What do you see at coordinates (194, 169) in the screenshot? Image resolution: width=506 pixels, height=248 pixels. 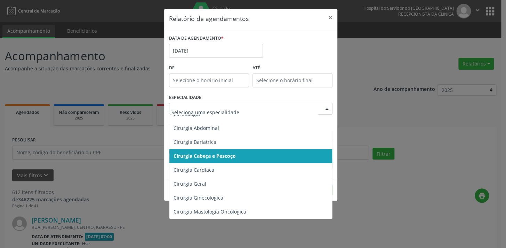 I see `span: Cirurgia Cardiaca` at bounding box center [194, 169].